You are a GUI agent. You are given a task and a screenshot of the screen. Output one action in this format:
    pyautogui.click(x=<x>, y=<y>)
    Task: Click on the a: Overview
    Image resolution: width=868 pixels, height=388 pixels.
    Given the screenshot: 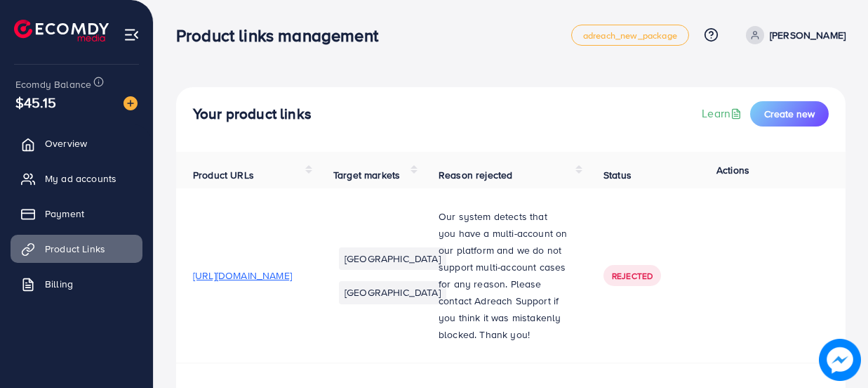 What is the action you would take?
    pyautogui.click(x=77, y=143)
    